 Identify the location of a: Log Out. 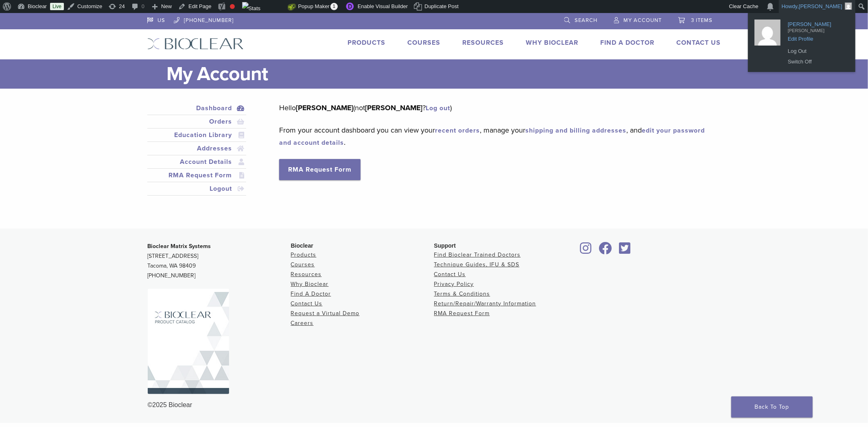
(817, 51).